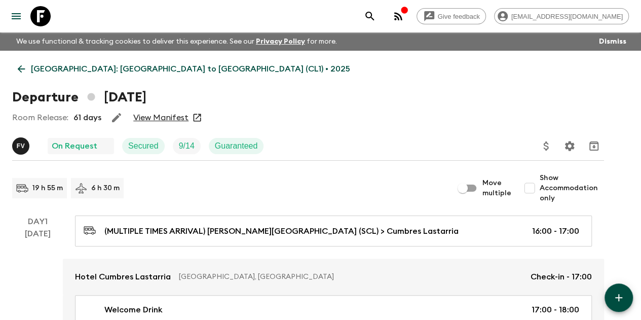 The height and width of the screenshot is (320, 641). What do you see at coordinates (547, 146) in the screenshot?
I see `button: Update Price, Early Bird Discount and Costs` at bounding box center [547, 146].